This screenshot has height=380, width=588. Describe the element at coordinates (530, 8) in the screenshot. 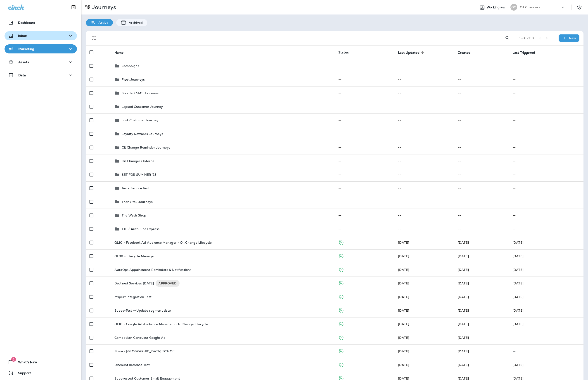

I see `p: Oil Changers` at that location.